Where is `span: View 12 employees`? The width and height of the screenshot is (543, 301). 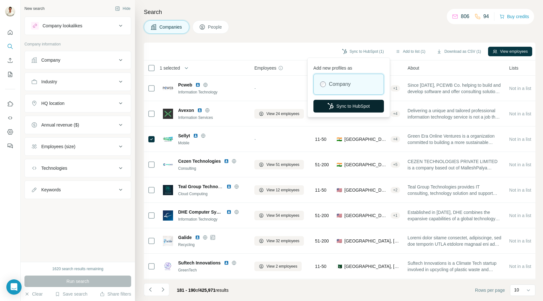
span: View 12 employees is located at coordinates (283, 190).